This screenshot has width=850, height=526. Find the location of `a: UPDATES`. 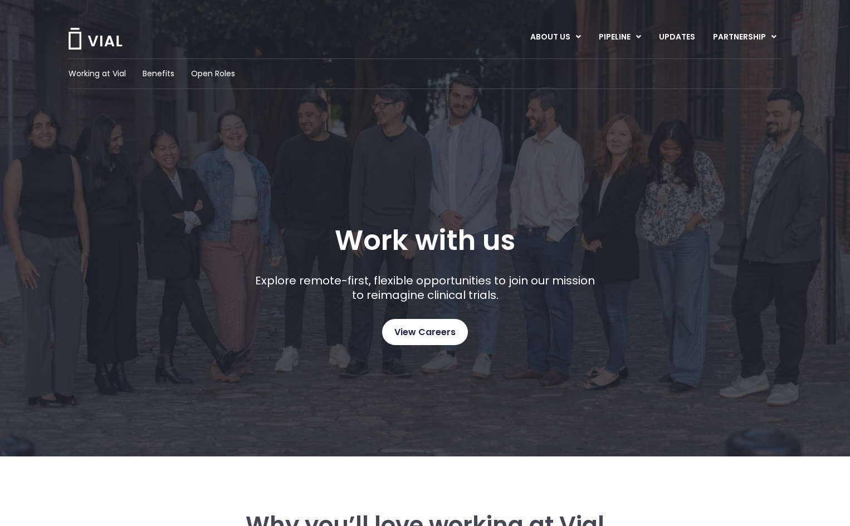

a: UPDATES is located at coordinates (677, 37).